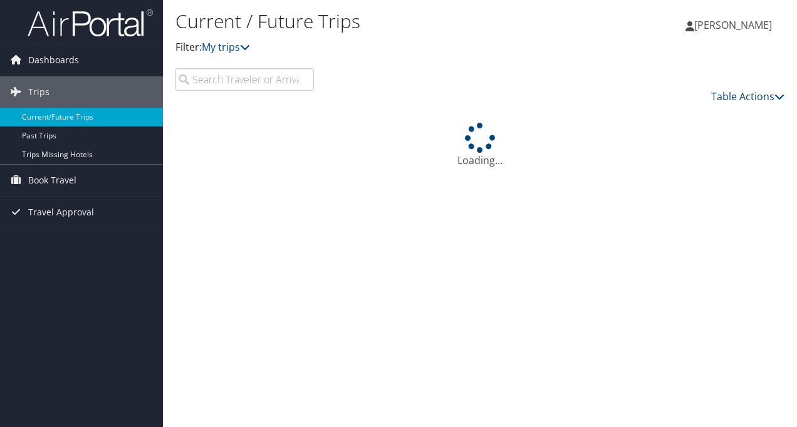  What do you see at coordinates (244, 80) in the screenshot?
I see `input: Search Traveler or Arrival City` at bounding box center [244, 80].